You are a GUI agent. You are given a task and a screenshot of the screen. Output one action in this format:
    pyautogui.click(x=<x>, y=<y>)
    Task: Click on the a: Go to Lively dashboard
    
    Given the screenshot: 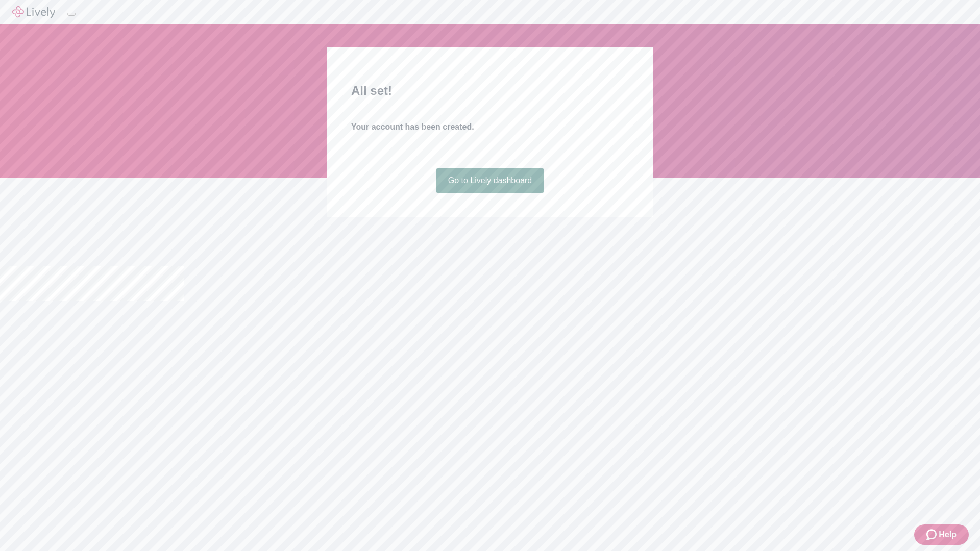 What is the action you would take?
    pyautogui.click(x=490, y=180)
    